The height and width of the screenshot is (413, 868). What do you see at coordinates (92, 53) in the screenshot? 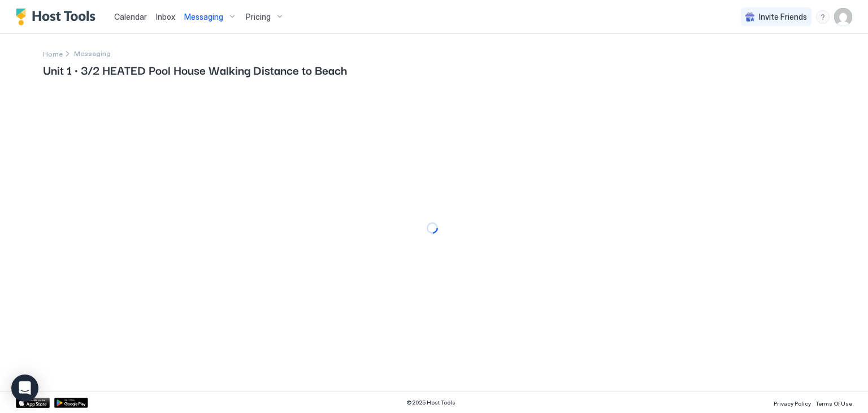
I see `span: Breadcrumb` at bounding box center [92, 53].